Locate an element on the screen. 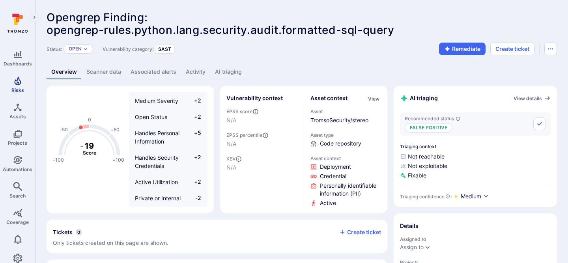 The width and height of the screenshot is (568, 263). tspan: 19 is located at coordinates (89, 145).